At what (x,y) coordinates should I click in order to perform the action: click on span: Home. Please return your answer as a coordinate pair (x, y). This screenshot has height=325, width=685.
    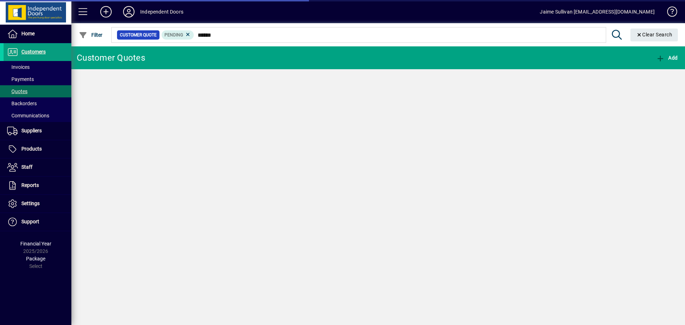
    Looking at the image, I should click on (28, 34).